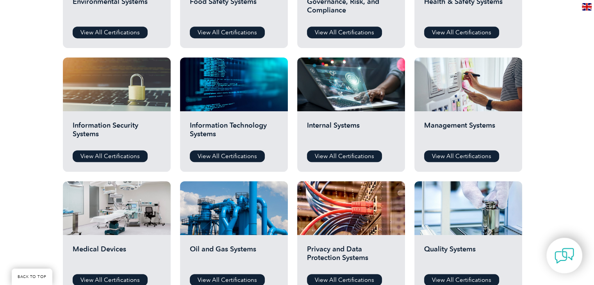  Describe the element at coordinates (564, 256) in the screenshot. I see `img: contact-chat.png` at that location.